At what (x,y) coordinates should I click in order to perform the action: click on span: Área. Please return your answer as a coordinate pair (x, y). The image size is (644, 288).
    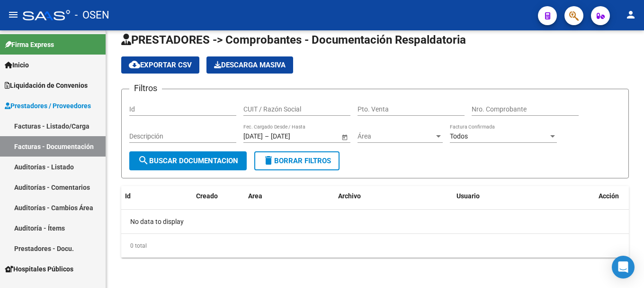
    Looking at the image, I should click on (396, 136).